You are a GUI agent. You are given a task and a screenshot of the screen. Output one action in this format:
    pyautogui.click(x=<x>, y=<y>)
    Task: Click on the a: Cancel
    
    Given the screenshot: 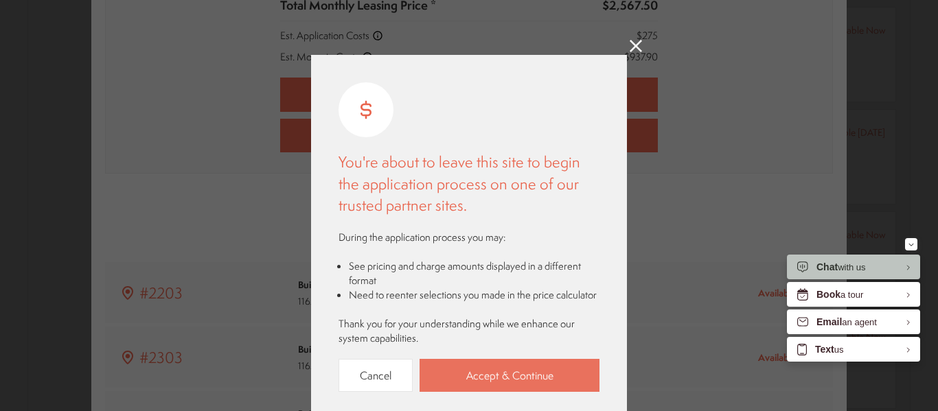 What is the action you would take?
    pyautogui.click(x=376, y=376)
    